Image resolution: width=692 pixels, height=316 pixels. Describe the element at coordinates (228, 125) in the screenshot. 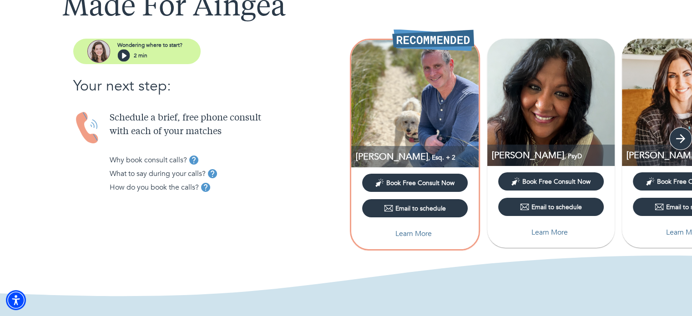

I see `p: Schedule a brief, free phone consult with each of your matches` at that location.